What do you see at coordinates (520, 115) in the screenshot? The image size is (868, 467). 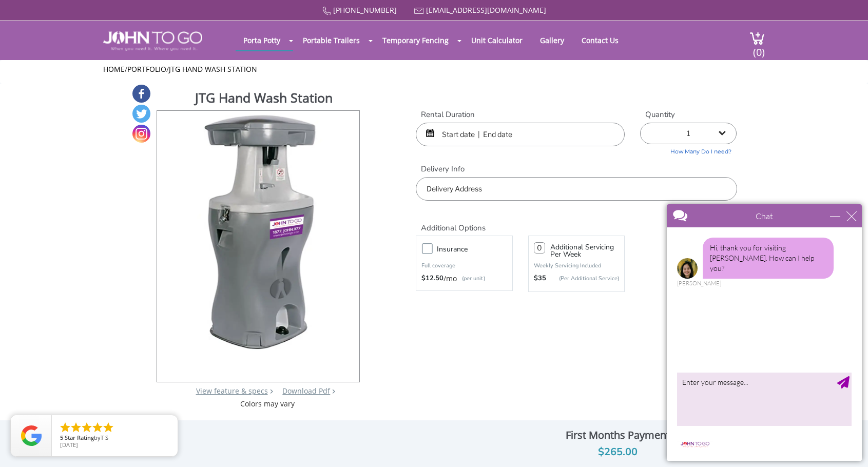 I see `label: Rental Duration` at bounding box center [520, 115].